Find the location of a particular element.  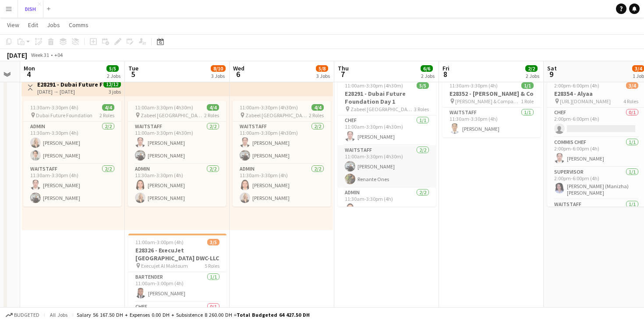

span: 1 Role is located at coordinates (527, 101).